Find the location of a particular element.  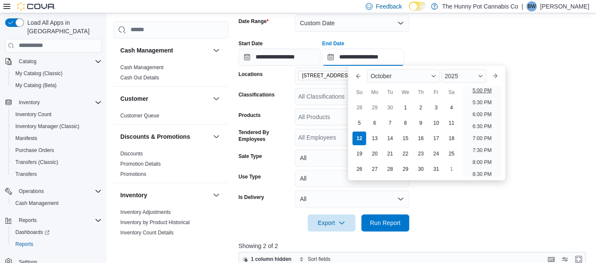

div: We is located at coordinates (405, 92).